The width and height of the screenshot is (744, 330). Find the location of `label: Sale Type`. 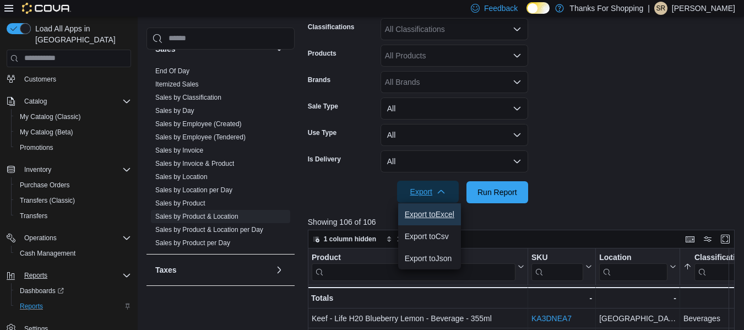

label: Sale Type is located at coordinates (323, 106).